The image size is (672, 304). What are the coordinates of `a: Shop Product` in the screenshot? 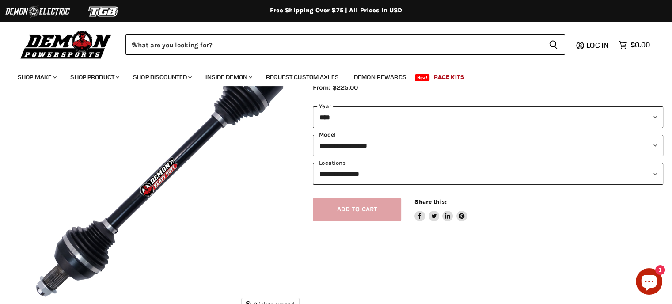 It's located at (94, 77).